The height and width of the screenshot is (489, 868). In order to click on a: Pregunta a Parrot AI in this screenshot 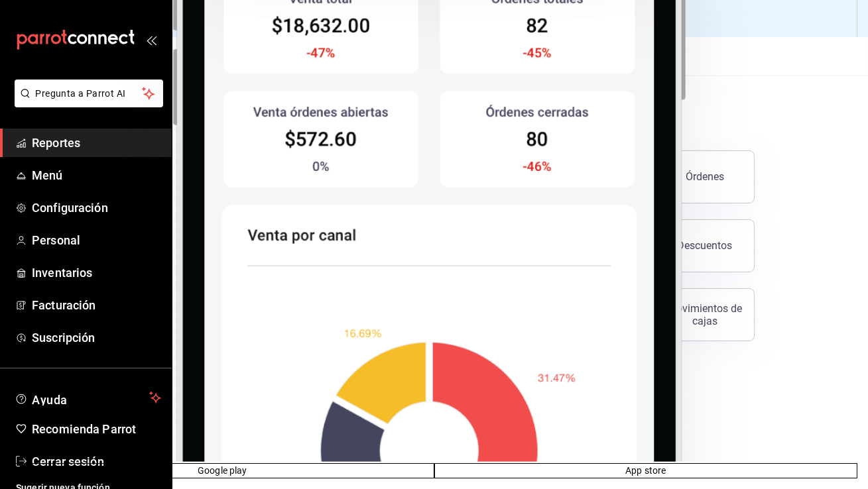, I will do `click(86, 103)`.